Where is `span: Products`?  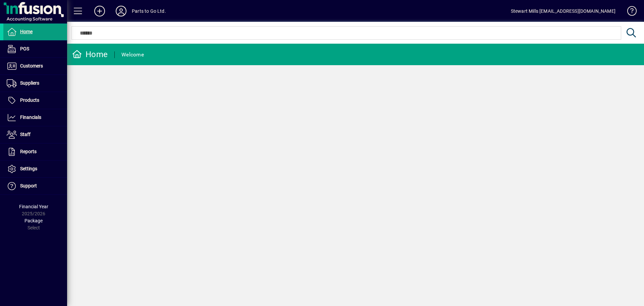 span: Products is located at coordinates (30, 100).